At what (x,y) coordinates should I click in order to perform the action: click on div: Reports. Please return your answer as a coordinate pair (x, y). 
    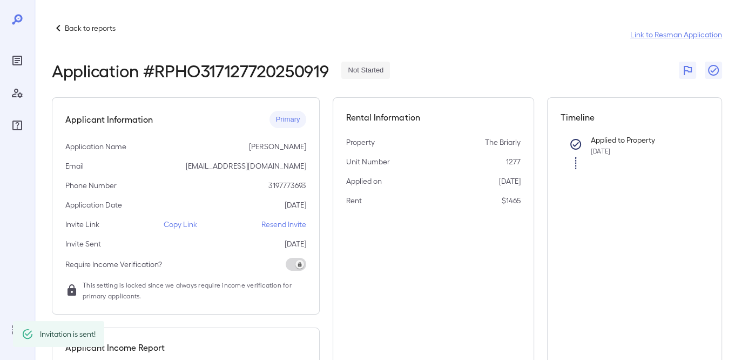
    Looking at the image, I should click on (17, 60).